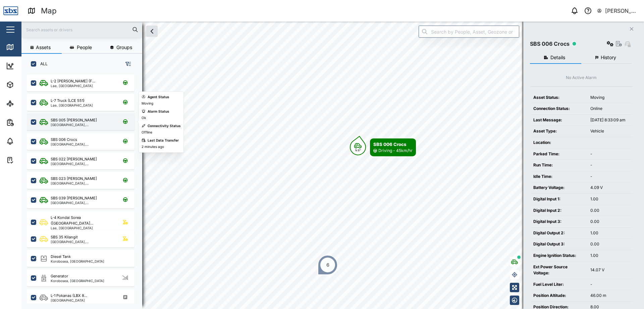 Image resolution: width=644 pixels, height=309 pixels. Describe the element at coordinates (328, 265) in the screenshot. I see `div: 6` at that location.